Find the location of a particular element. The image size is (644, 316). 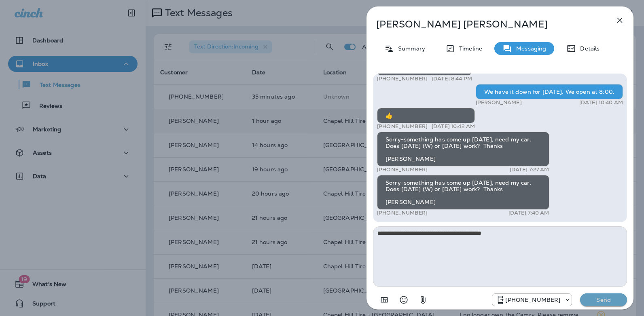

p: Timeline is located at coordinates (468, 48).